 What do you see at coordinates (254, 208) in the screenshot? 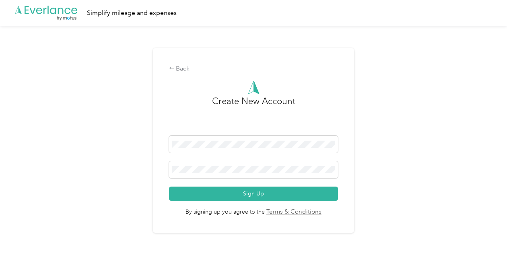
I see `span: By signing up you agree to the` at bounding box center [254, 208].